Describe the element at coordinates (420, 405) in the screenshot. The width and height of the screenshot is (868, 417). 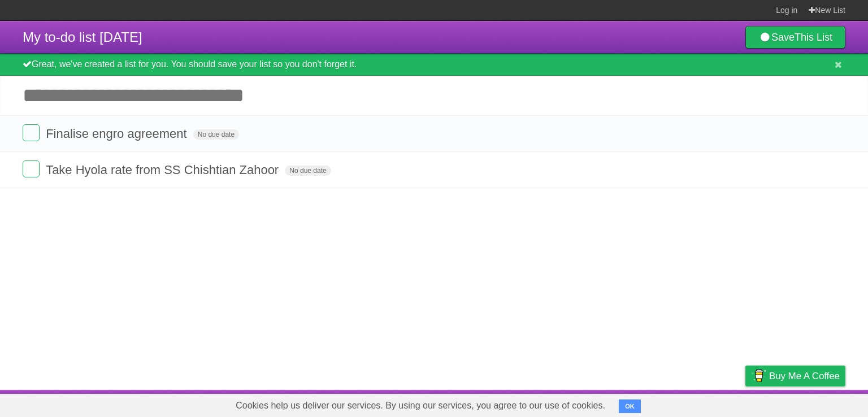
I see `span: Cookies help us deliver our services. By using our services, you agree to our use of cookies.` at that location.